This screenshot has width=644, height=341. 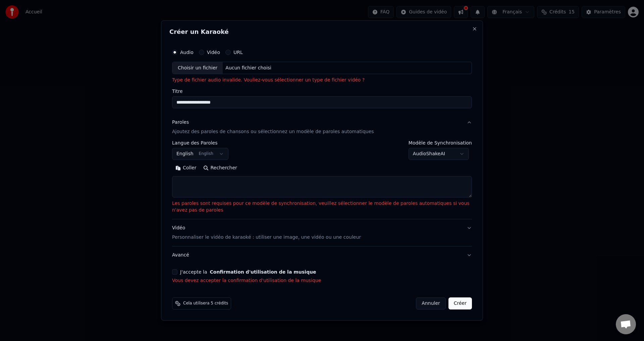 What do you see at coordinates (206, 303) in the screenshot?
I see `span: Cela utilisera 5 crédits` at bounding box center [206, 303].